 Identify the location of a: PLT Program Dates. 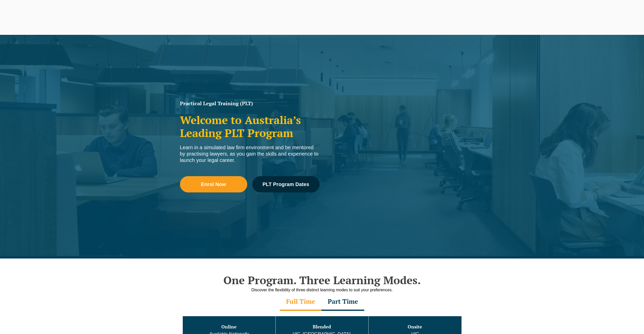
(286, 185).